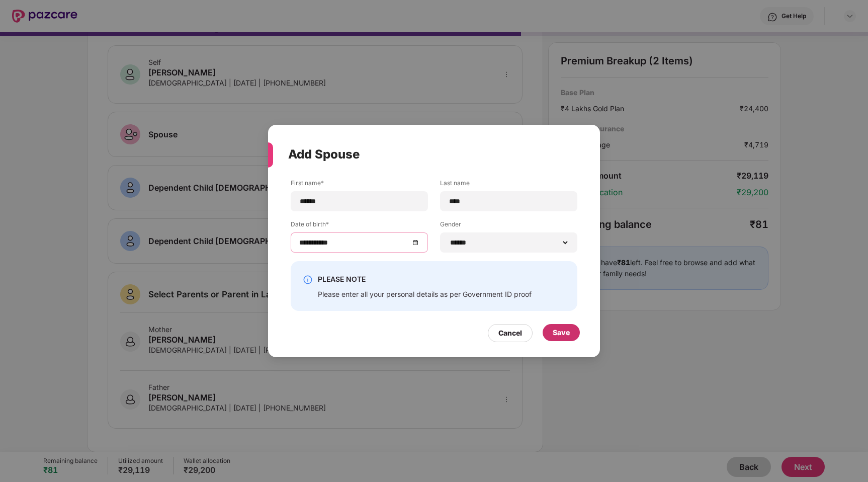 The height and width of the screenshot is (482, 868). What do you see at coordinates (359, 185) in the screenshot?
I see `label: First name*` at bounding box center [359, 185].